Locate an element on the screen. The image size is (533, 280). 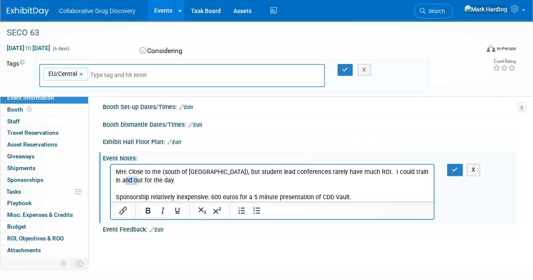
div: In-Person is located at coordinates (506, 48).